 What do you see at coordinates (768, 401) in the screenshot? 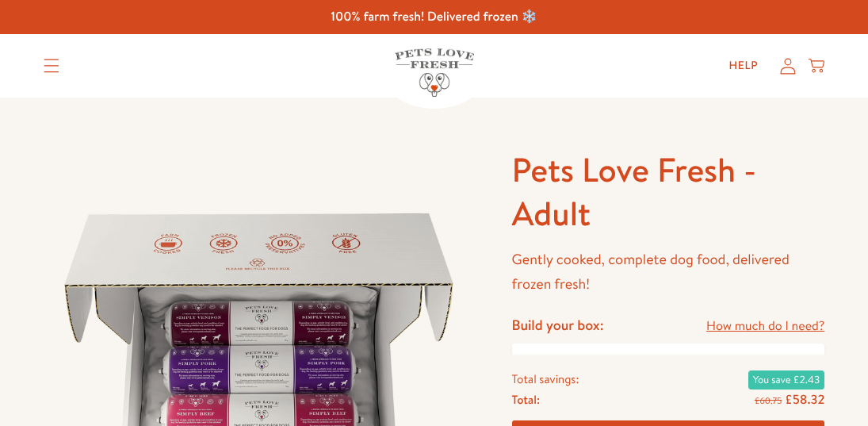
I see `s: £60.75` at bounding box center [768, 401].